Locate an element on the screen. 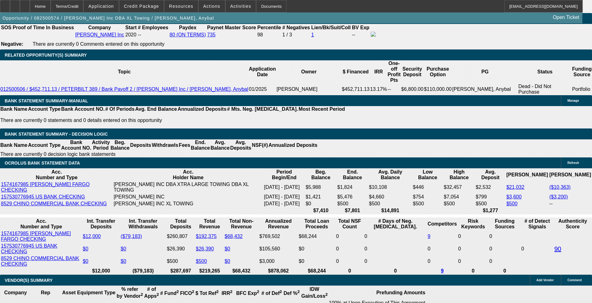 The image size is (592, 303). th: 0 is located at coordinates (396, 271).